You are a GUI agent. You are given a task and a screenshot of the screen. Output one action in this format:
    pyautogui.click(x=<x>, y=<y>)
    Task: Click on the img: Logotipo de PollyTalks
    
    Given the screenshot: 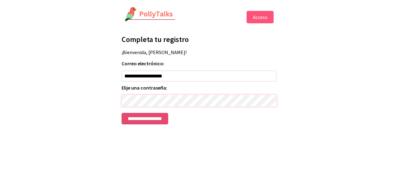 What is the action you would take?
    pyautogui.click(x=150, y=15)
    